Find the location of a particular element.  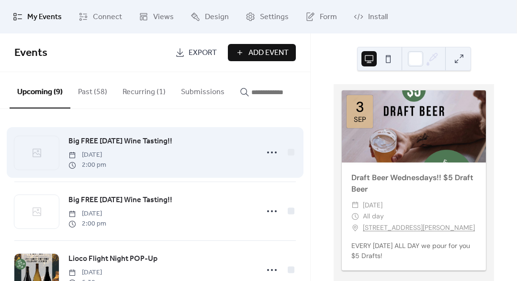

a: Export is located at coordinates (196, 53).